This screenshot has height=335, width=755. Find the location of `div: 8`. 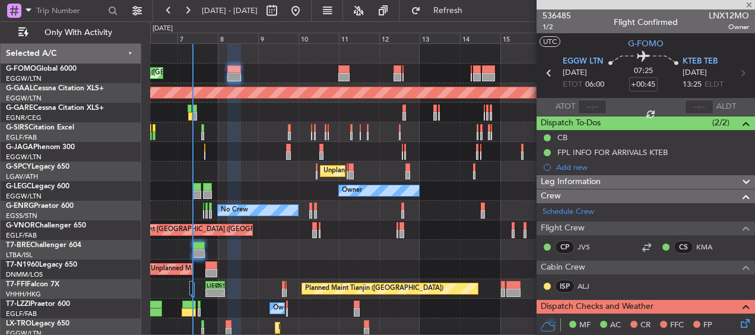

div: 8 is located at coordinates (238, 38).